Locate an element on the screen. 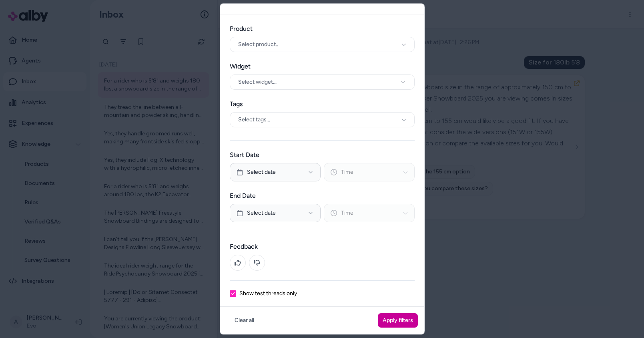 This screenshot has width=644, height=338. label: End Date is located at coordinates (322, 196).